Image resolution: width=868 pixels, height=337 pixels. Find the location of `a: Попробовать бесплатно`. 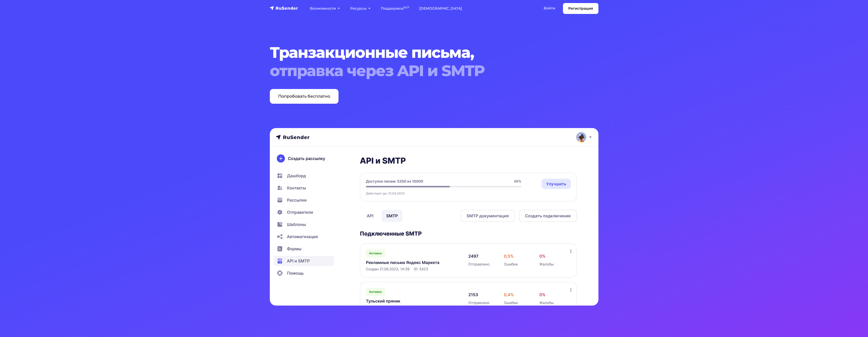

a: Попробовать бесплатно is located at coordinates (304, 96).